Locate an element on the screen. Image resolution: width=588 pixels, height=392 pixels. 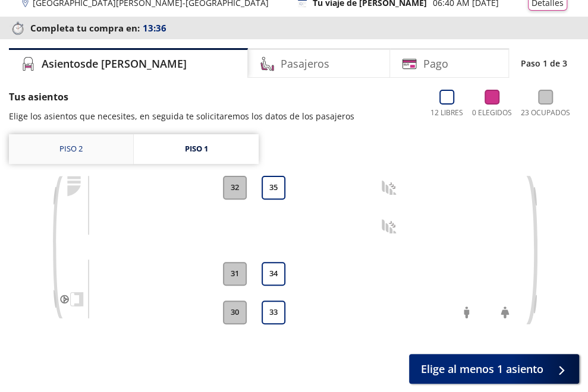
div: Piso 1 is located at coordinates (196, 149).